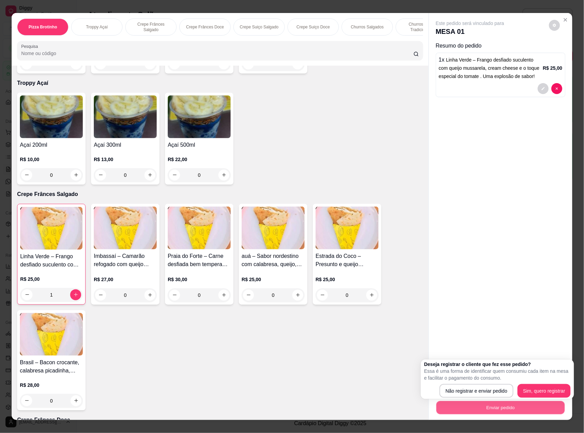  What do you see at coordinates (477, 391) in the screenshot?
I see `button: Não registrar e enviar pedido` at bounding box center [477, 391].